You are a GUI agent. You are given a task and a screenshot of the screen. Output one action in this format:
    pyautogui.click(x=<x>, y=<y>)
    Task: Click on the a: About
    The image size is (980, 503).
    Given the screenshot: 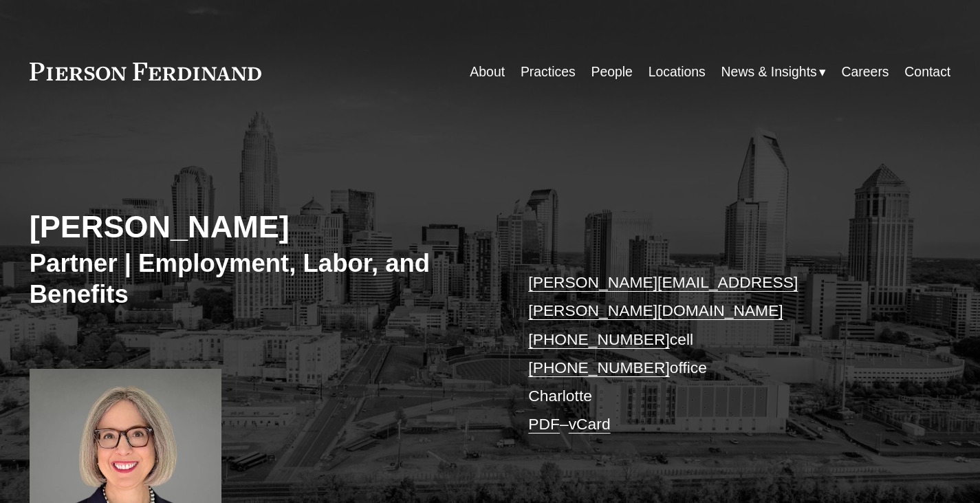 What is the action you would take?
    pyautogui.click(x=487, y=72)
    